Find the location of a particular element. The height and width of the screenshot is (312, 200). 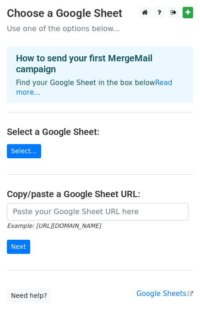

a: Google Sheets is located at coordinates (164, 293).